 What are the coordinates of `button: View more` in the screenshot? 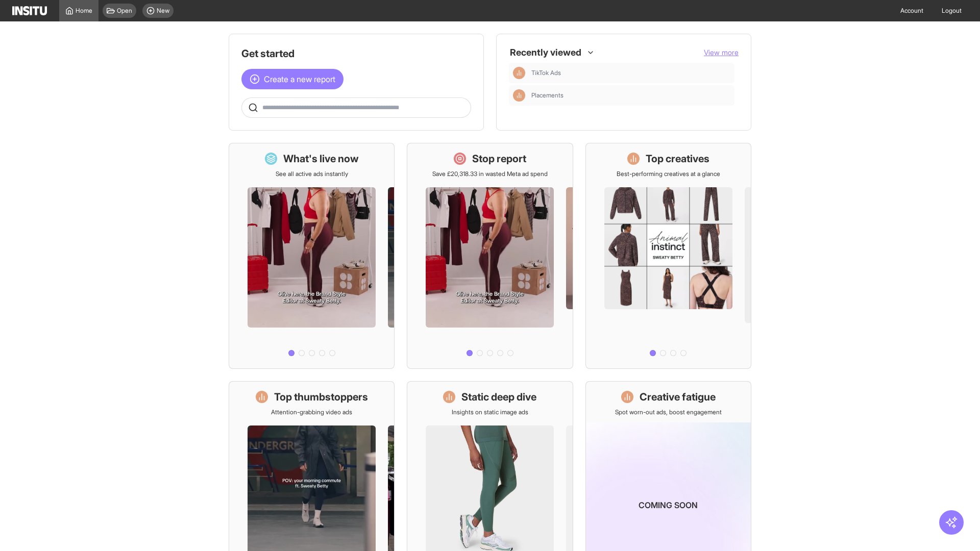 It's located at (721, 53).